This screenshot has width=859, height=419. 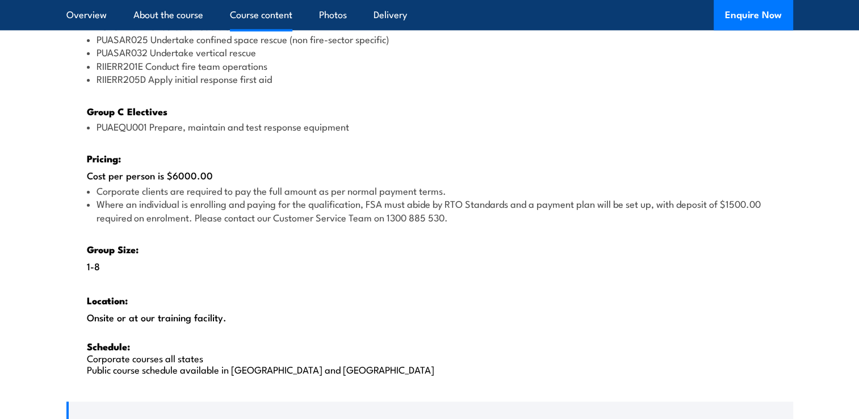 What do you see at coordinates (107, 300) in the screenshot?
I see `strong: Location:` at bounding box center [107, 300].